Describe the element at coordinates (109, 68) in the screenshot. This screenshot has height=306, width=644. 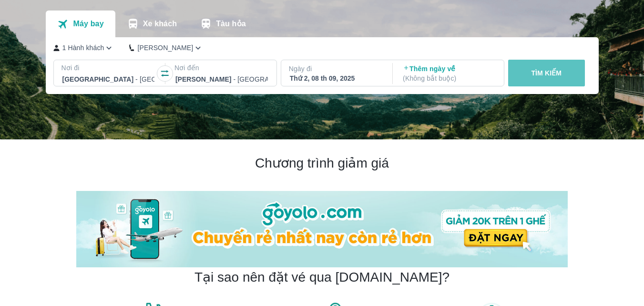
I see `p: Nơi đi` at that location.